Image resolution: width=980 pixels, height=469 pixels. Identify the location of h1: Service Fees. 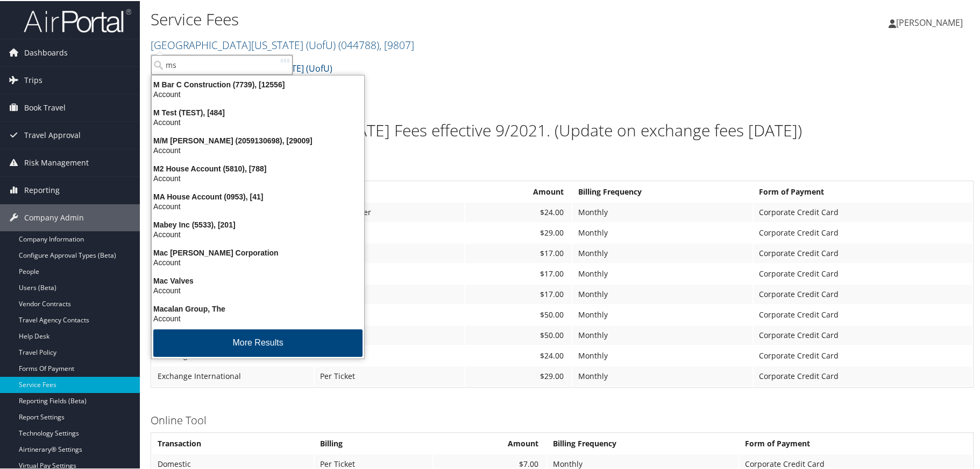
(425, 18).